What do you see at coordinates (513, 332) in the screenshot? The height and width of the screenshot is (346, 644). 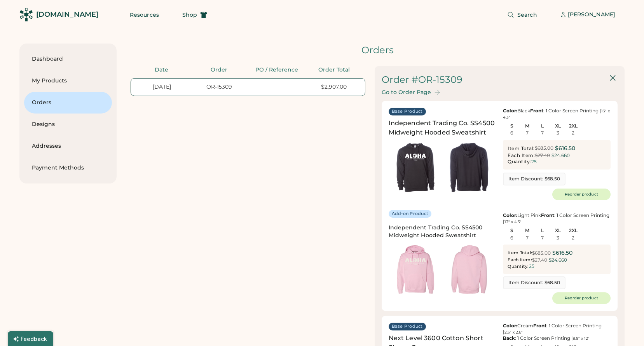 I see `font: 2.5" x 2.6"` at bounding box center [513, 332].